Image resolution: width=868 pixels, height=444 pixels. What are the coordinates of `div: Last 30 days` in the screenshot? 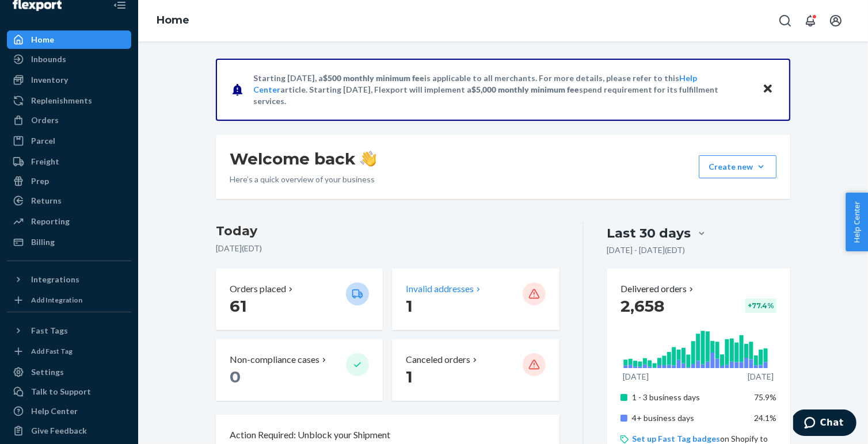 It's located at (649, 233).